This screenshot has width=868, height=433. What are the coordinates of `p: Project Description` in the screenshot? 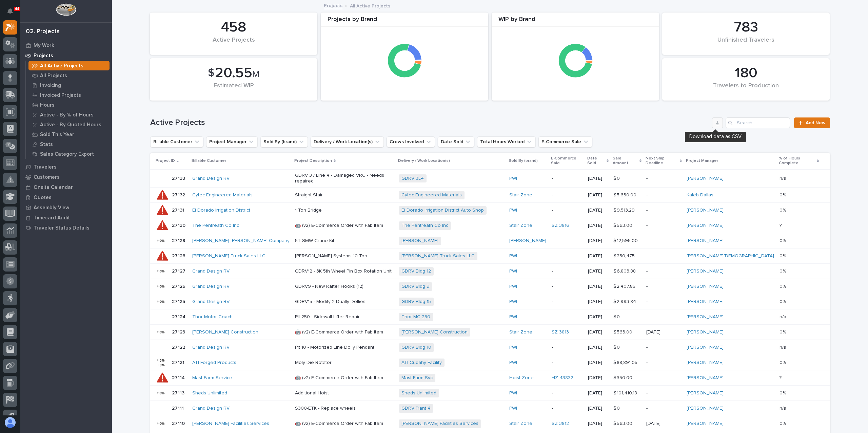 It's located at (313, 161).